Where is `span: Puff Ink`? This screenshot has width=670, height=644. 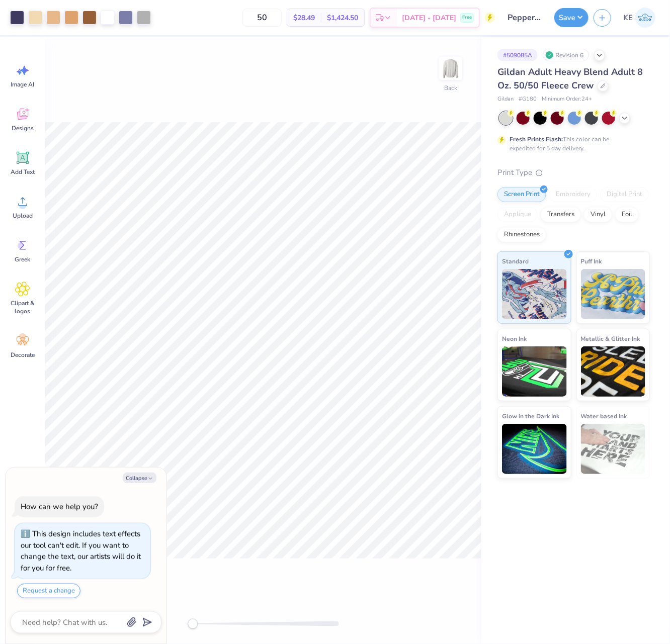 span: Puff Ink is located at coordinates (592, 261).